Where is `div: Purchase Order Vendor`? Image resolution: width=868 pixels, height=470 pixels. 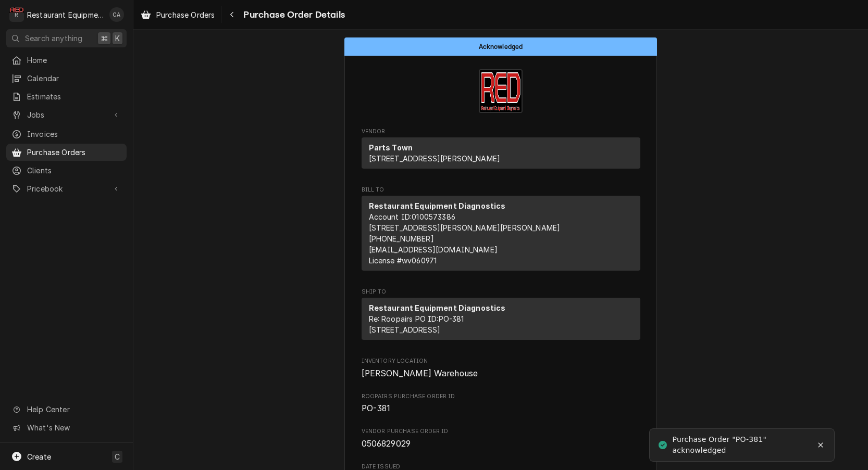 div: Purchase Order Vendor is located at coordinates (501, 151).